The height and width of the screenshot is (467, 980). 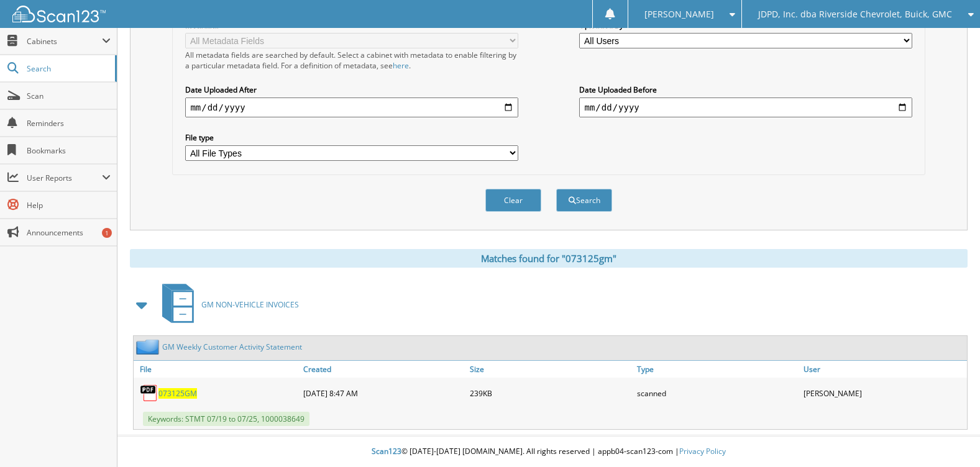 I want to click on div: scanned, so click(x=717, y=393).